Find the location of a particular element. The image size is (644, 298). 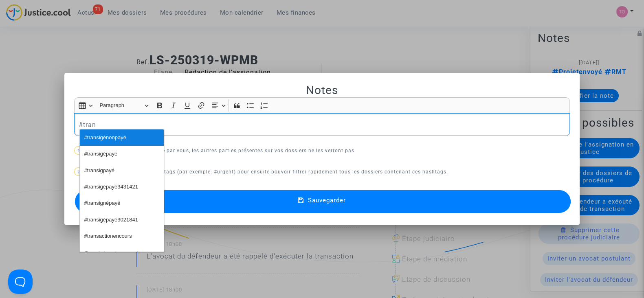

span: Paragraph is located at coordinates (121, 105).